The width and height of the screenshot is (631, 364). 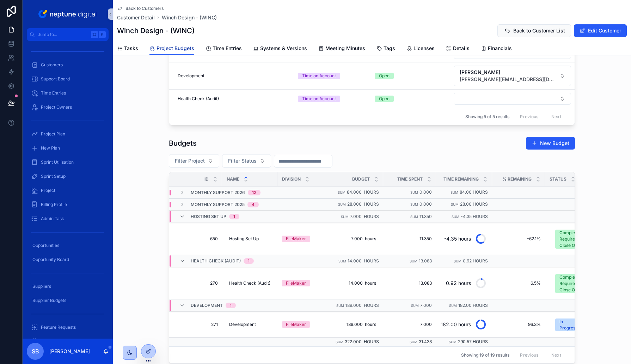 What do you see at coordinates (461, 179) in the screenshot?
I see `span: Time Remaining` at bounding box center [461, 179].